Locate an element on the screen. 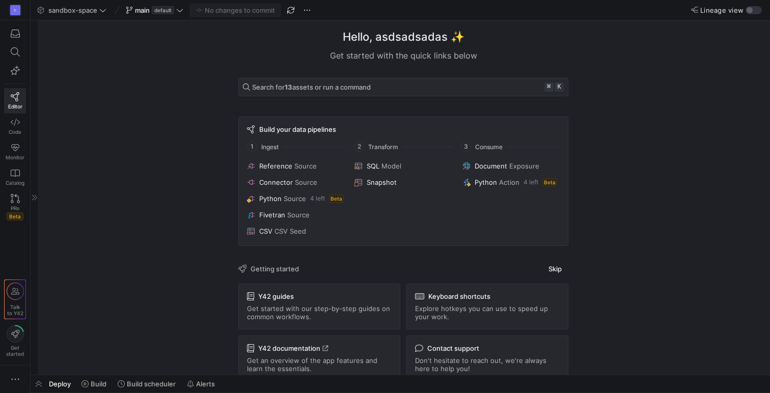 Image resolution: width=770 pixels, height=393 pixels. a: Editor is located at coordinates (15, 101).